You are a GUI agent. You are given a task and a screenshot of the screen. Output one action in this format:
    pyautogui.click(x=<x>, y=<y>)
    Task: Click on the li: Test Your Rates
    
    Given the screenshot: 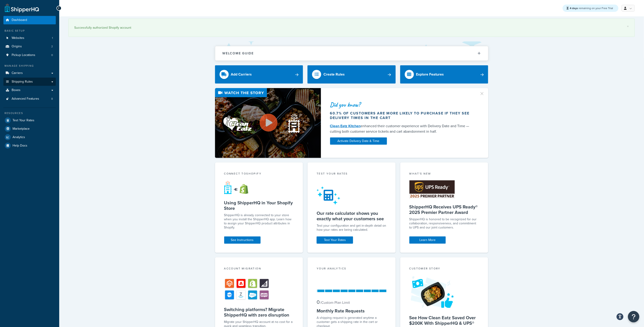 What is the action you would take?
    pyautogui.click(x=30, y=120)
    